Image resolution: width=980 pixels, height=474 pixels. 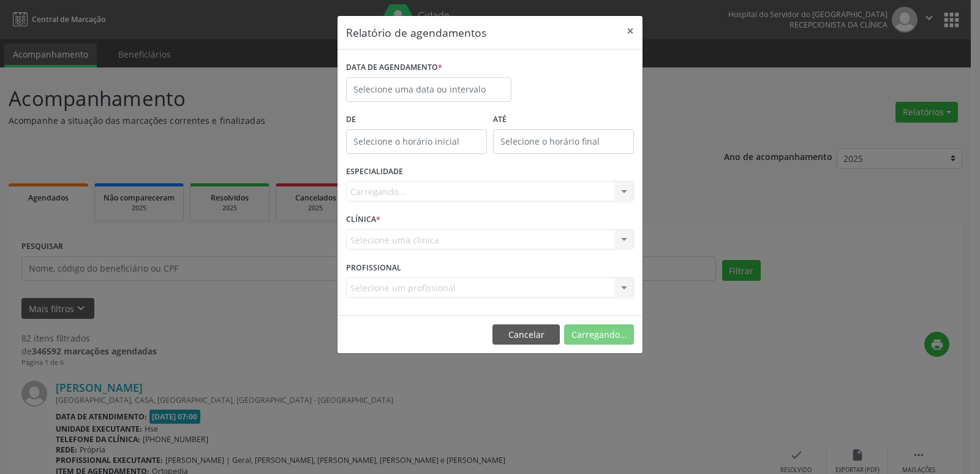 I want to click on button: Cancelar, so click(x=526, y=335).